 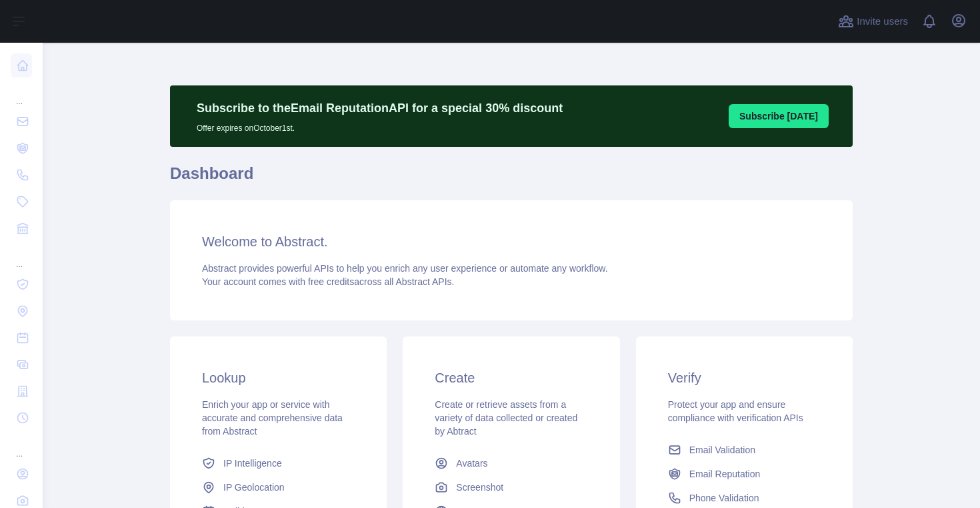 I want to click on span: Abstract provides powerful APIs to help you enrich any user experience or automate any workflow., so click(x=405, y=268).